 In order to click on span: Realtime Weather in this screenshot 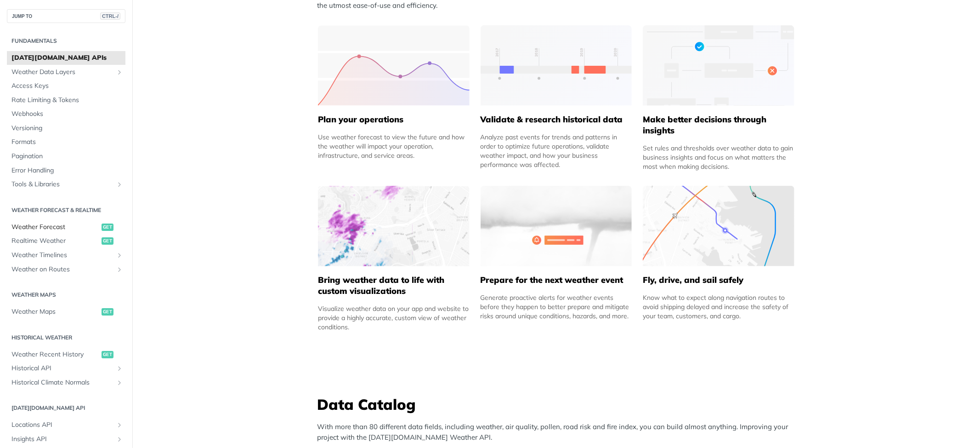, I will do `click(56, 241)`.